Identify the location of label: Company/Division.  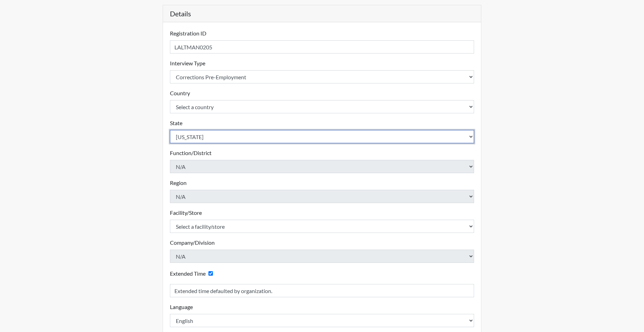
(192, 242).